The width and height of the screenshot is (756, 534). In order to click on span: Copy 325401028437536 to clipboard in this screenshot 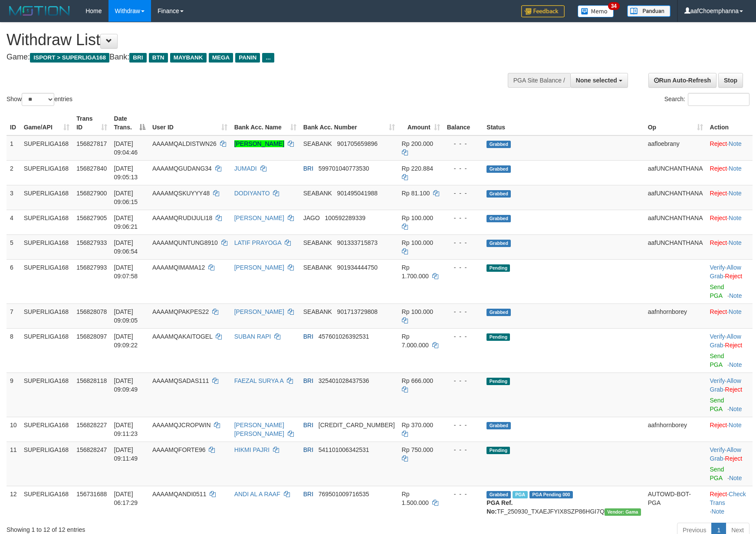, I will do `click(344, 381)`.